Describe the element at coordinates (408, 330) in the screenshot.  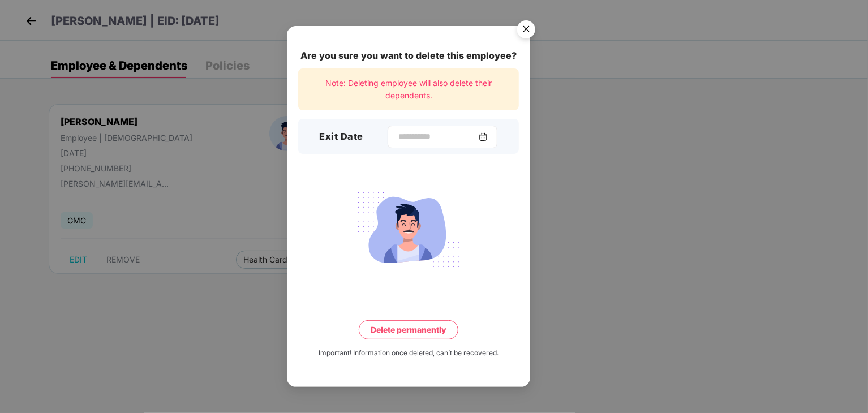
I see `button: Delete permanently` at that location.